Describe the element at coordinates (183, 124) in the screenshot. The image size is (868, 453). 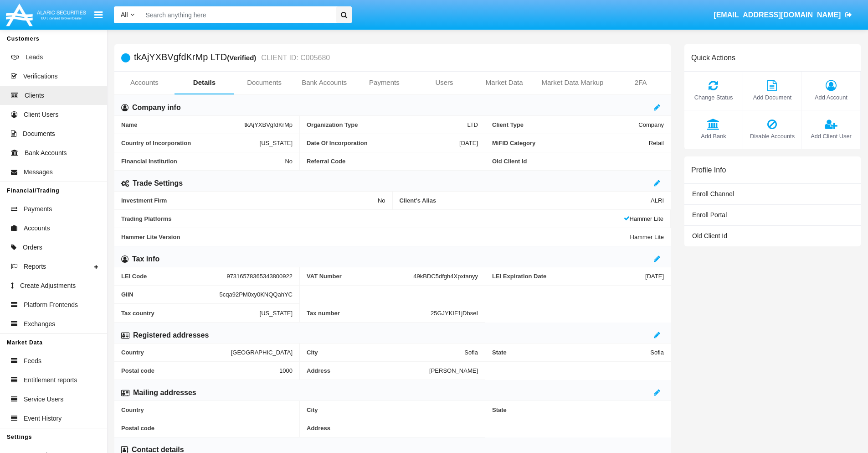
I see `span: Name` at that location.